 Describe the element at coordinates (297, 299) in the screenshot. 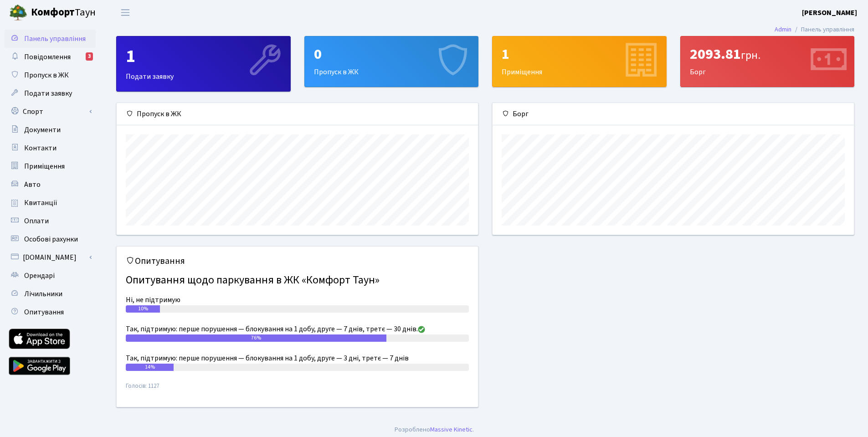

I see `div: Ні, не підтримую` at that location.